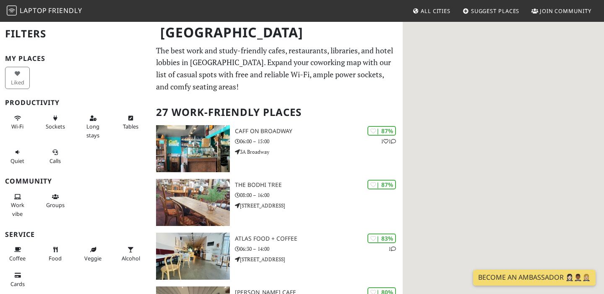 This screenshot has height=294, width=604. Describe the element at coordinates (75, 102) in the screenshot. I see `h3: Productivity` at that location.